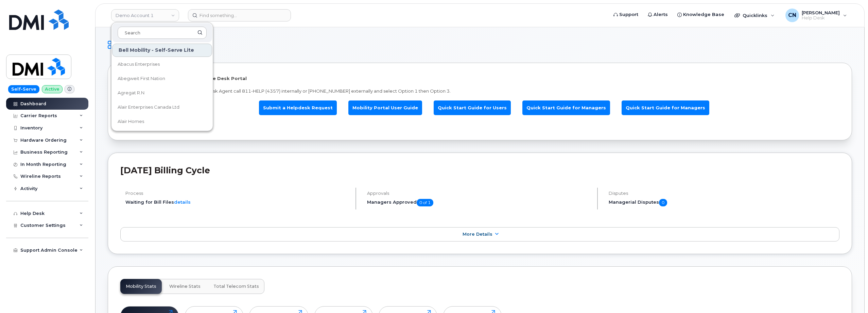 The height and width of the screenshot is (313, 868). Describe the element at coordinates (148, 107) in the screenshot. I see `span: Alair Enterprises Canada Ltd` at that location.